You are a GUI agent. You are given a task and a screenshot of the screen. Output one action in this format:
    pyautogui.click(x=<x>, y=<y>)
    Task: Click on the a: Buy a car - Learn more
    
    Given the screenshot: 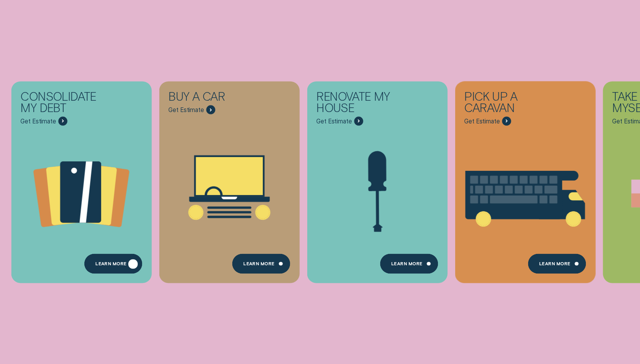 What is the action you would take?
    pyautogui.click(x=230, y=180)
    